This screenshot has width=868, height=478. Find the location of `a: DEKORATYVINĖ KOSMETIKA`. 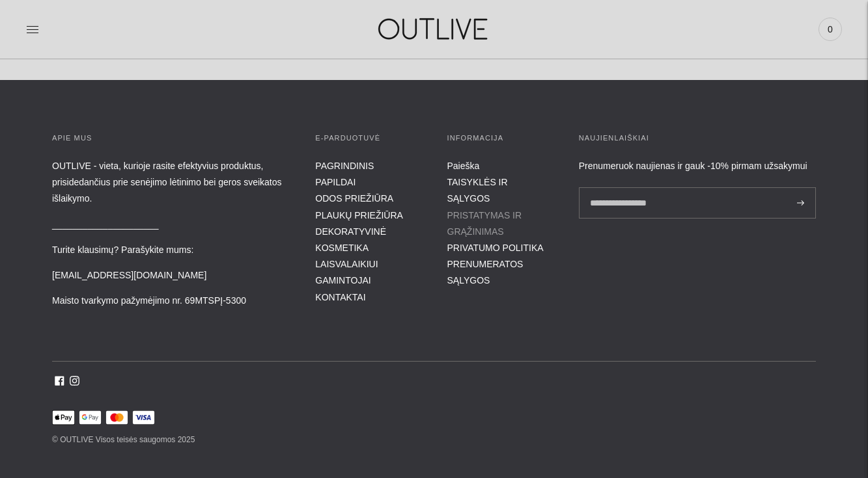

a: DEKORATYVINĖ KOSMETIKA is located at coordinates (351, 239).